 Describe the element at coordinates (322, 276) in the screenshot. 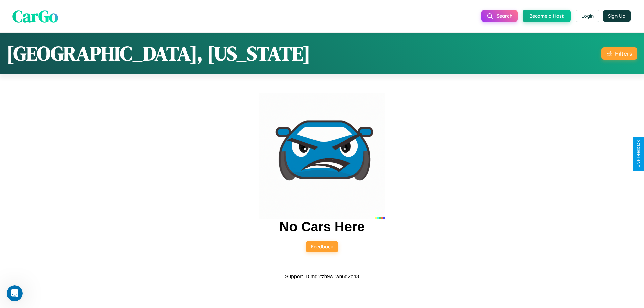

I see `p: Support ID: mg5tzh9wjlwn6q2on3` at that location.